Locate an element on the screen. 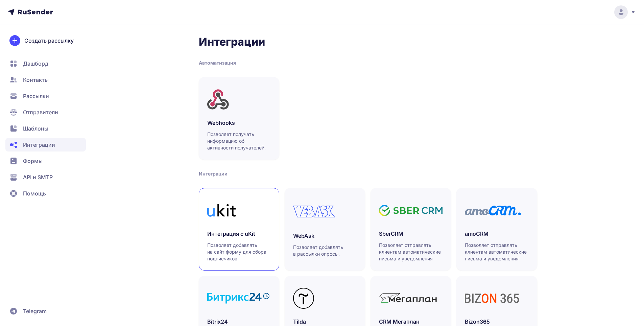 This screenshot has width=644, height=326. a: WebhooksПозволяет получать информацию об активности получателей. is located at coordinates (239, 118).